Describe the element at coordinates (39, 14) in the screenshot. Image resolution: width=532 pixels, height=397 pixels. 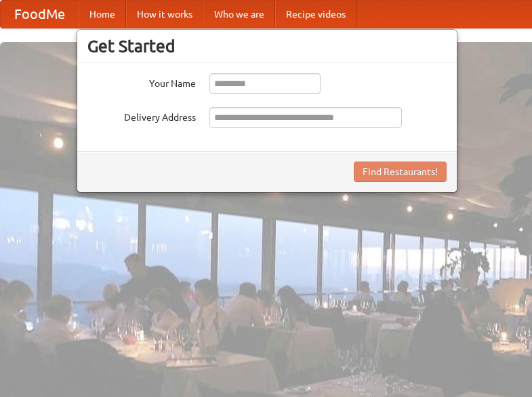
I see `a: FoodMe` at that location.